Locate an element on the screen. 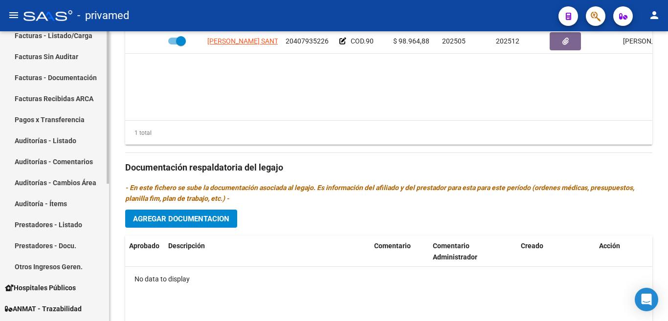 This screenshot has height=321, width=668. span: COD.90 is located at coordinates (362, 41).